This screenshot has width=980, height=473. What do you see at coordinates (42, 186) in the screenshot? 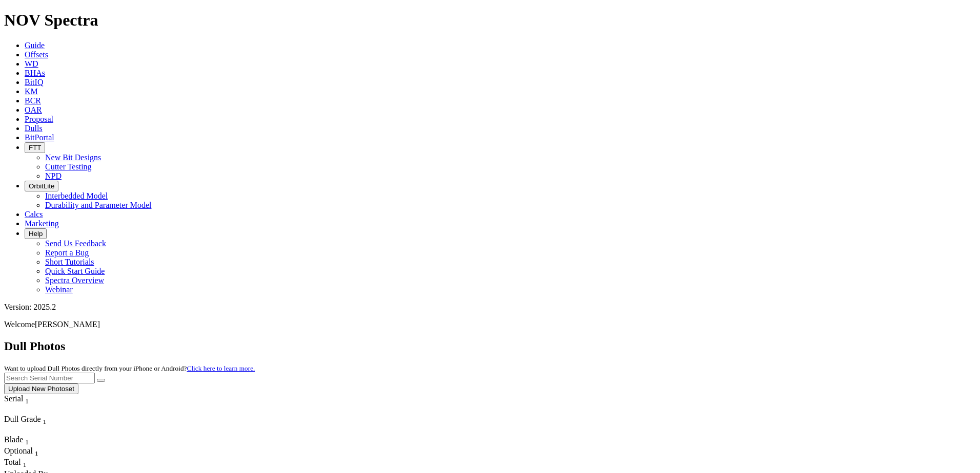
I see `button: OrbitLite` at bounding box center [42, 186].